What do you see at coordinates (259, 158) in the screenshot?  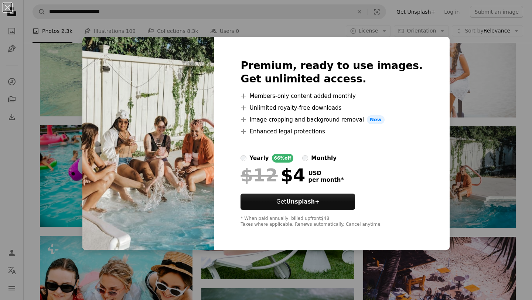 I see `div: yearly` at bounding box center [259, 158].